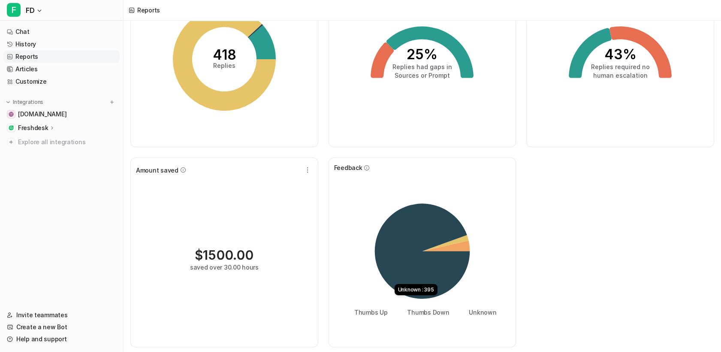  Describe the element at coordinates (422, 54) in the screenshot. I see `tspan: 25%` at that location.